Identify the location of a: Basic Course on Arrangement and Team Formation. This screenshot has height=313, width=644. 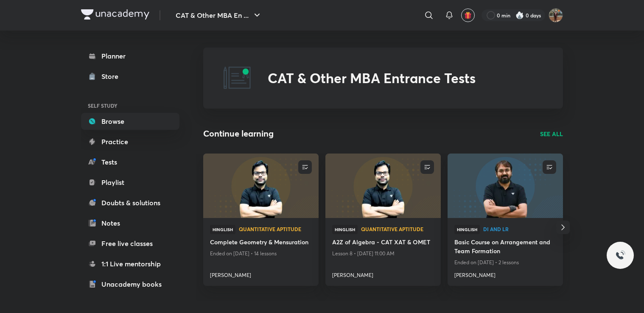
(505, 247).